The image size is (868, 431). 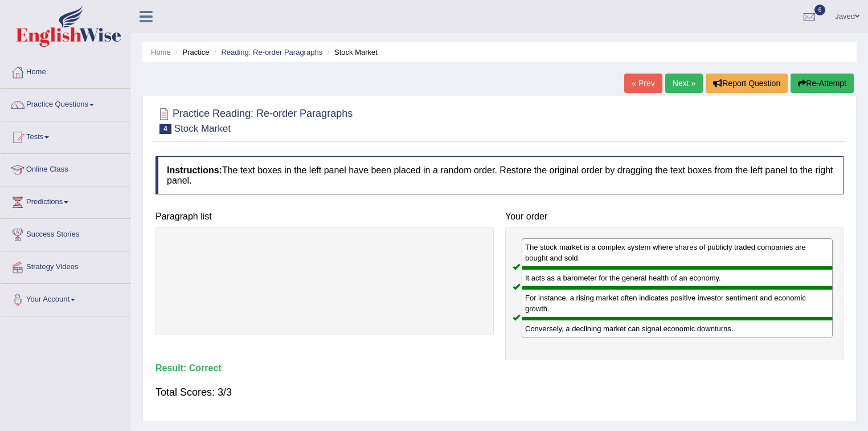 I want to click on div: Total Scores: 3/3, so click(x=500, y=392).